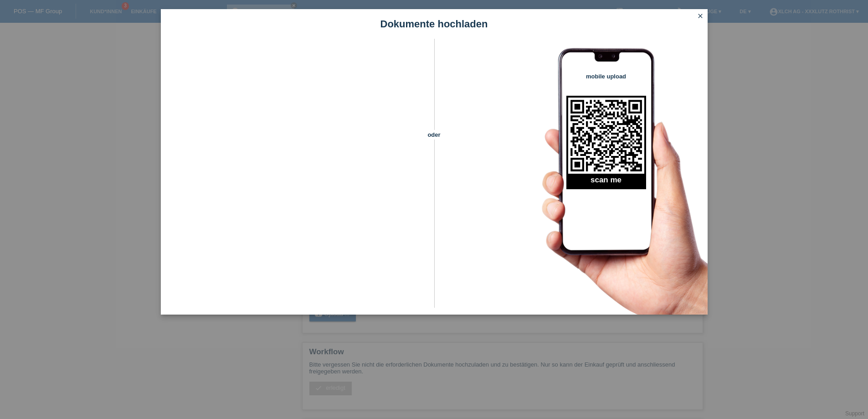  Describe the element at coordinates (700, 16) in the screenshot. I see `i: close` at that location.